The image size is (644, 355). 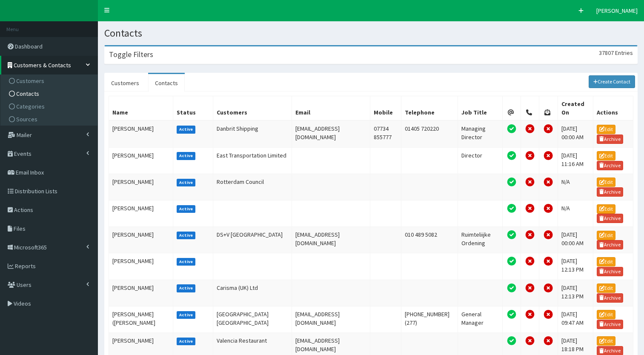 I want to click on span: Dashboard, so click(x=29, y=46).